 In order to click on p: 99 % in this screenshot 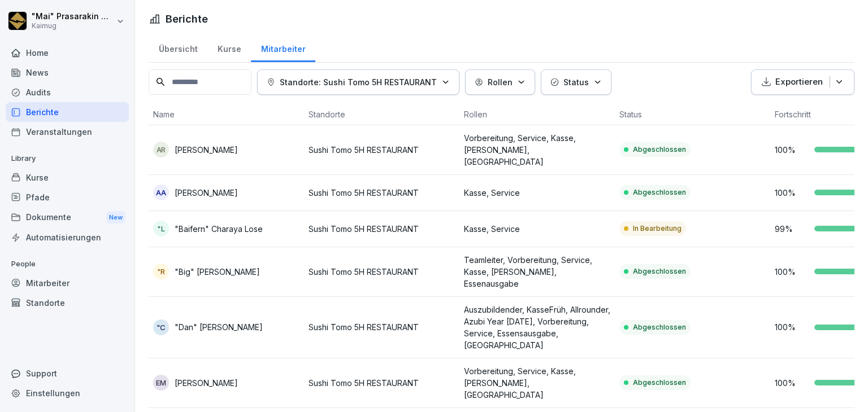, I will do `click(792, 228)`.